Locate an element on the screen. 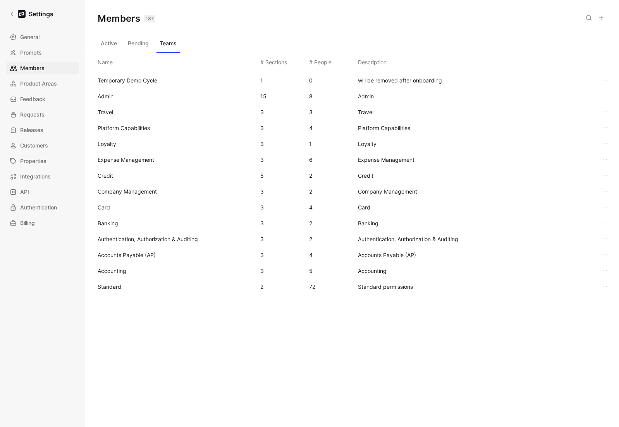 The width and height of the screenshot is (619, 427). div: Banking32Banking is located at coordinates (352, 223).